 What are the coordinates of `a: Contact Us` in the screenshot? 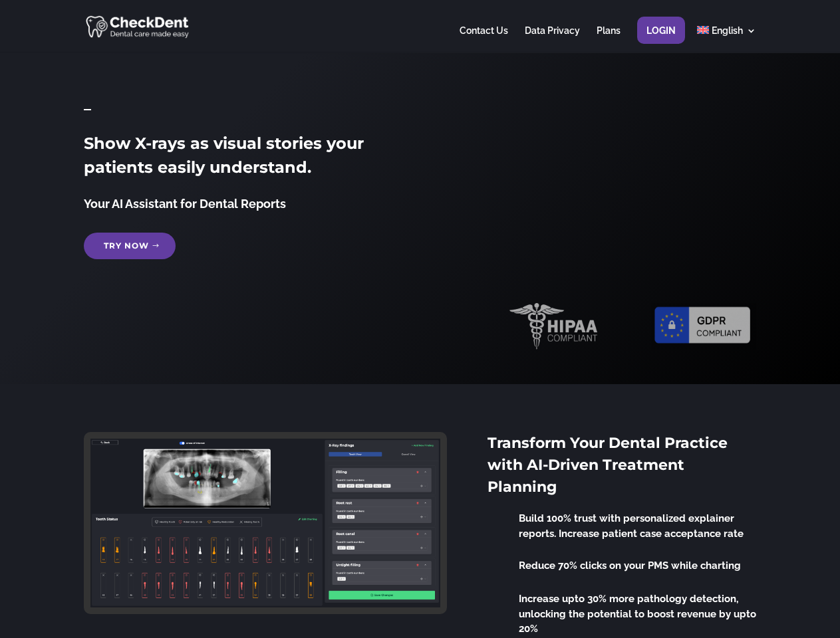 It's located at (484, 39).